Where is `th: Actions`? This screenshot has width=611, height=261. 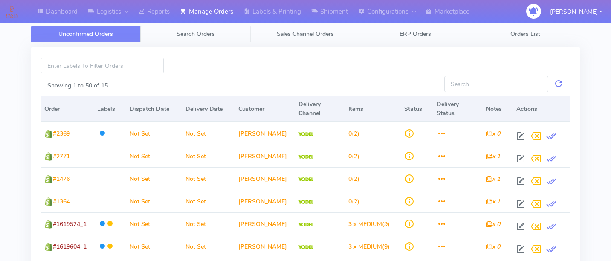
th: Actions is located at coordinates (541, 109).